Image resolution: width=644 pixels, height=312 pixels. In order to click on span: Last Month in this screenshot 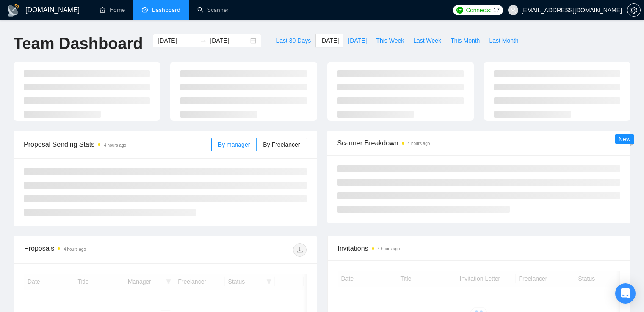, I will do `click(503, 40)`.